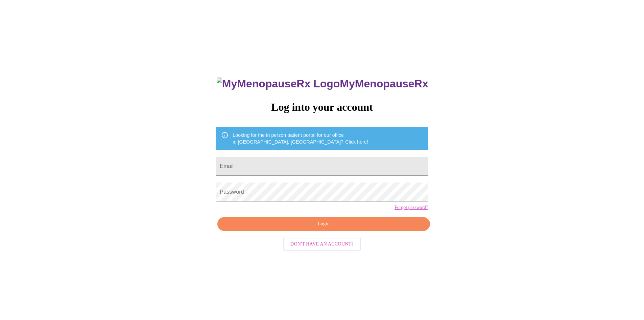 Image resolution: width=644 pixels, height=320 pixels. I want to click on a: Forgot password?, so click(411, 207).